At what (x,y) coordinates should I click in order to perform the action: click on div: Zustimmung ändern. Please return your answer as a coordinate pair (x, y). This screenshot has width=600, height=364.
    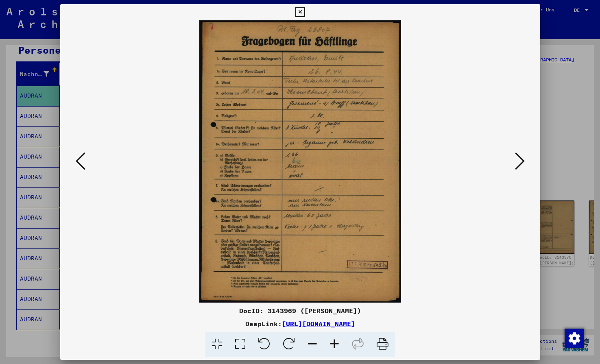
    Looking at the image, I should click on (574, 338).